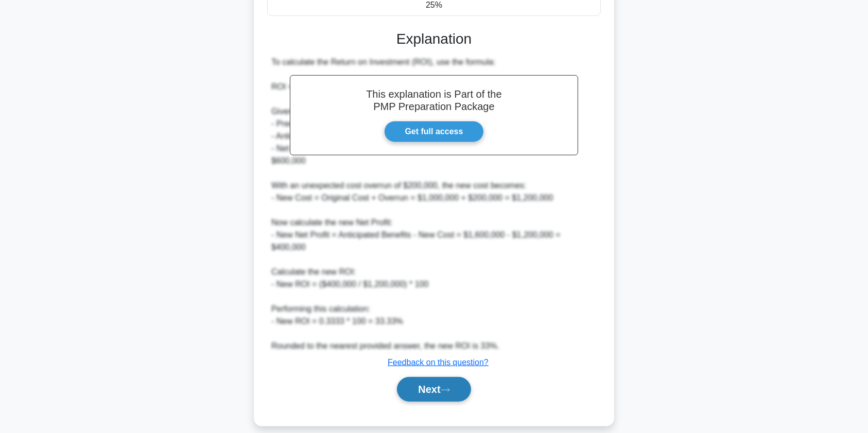  Describe the element at coordinates (438, 363) in the screenshot. I see `a: Feedback on this question?` at that location.